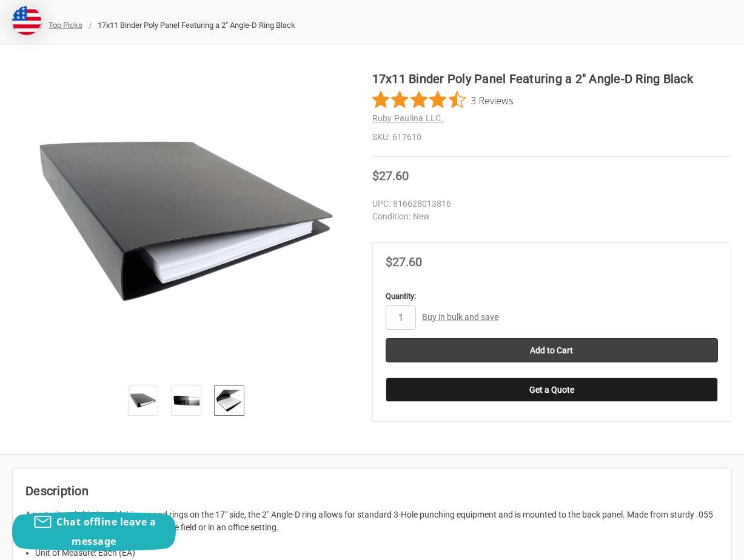  Describe the element at coordinates (408, 119) in the screenshot. I see `a: Ruby Paulina LLC.` at that location.